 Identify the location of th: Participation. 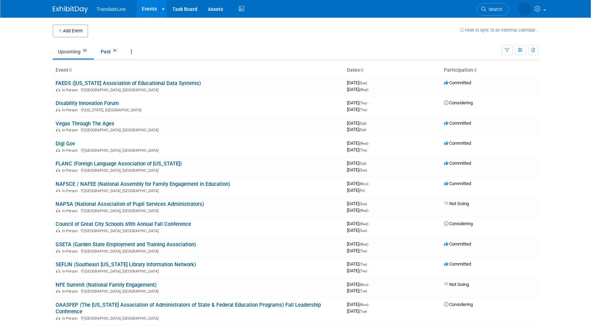
(490, 70).